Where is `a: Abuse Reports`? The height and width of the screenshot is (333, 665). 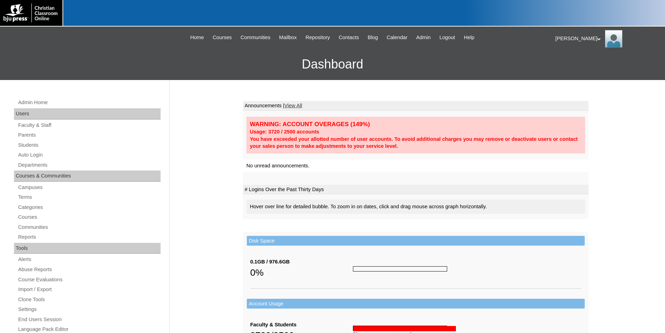
a: Abuse Reports is located at coordinates (89, 269).